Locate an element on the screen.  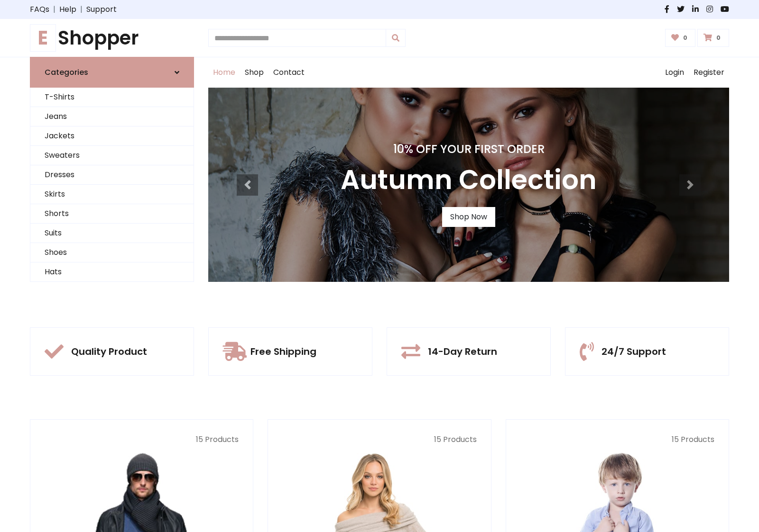
h4: 10% Off Your First Order is located at coordinates (468, 149).